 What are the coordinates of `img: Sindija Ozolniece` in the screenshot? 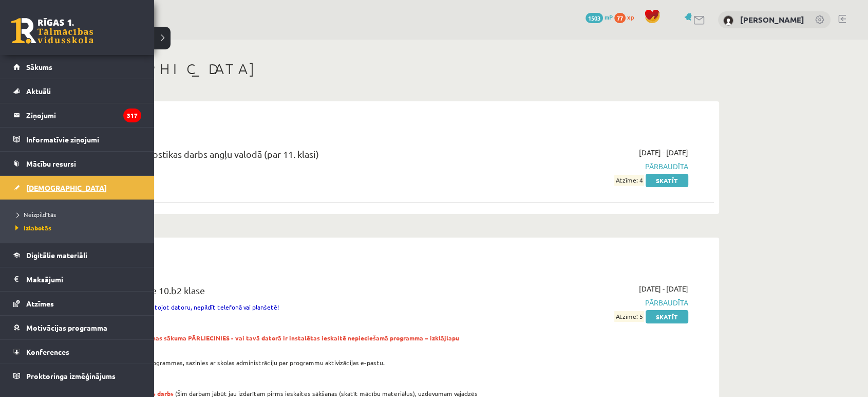 It's located at (729, 21).